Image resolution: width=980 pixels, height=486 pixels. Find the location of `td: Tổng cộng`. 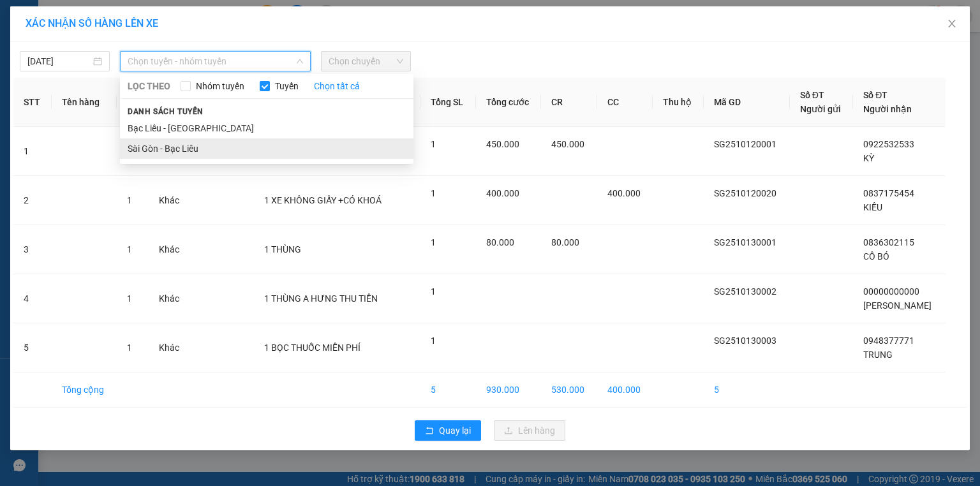

td: Tổng cộng is located at coordinates (84, 390).